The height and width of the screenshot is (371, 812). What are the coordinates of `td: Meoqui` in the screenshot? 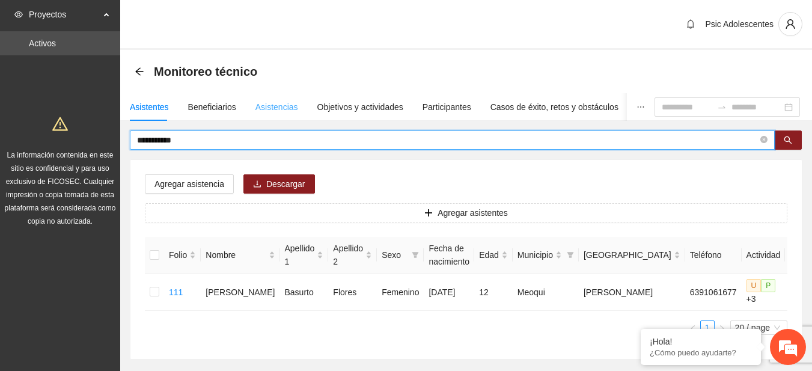 It's located at (546, 292).